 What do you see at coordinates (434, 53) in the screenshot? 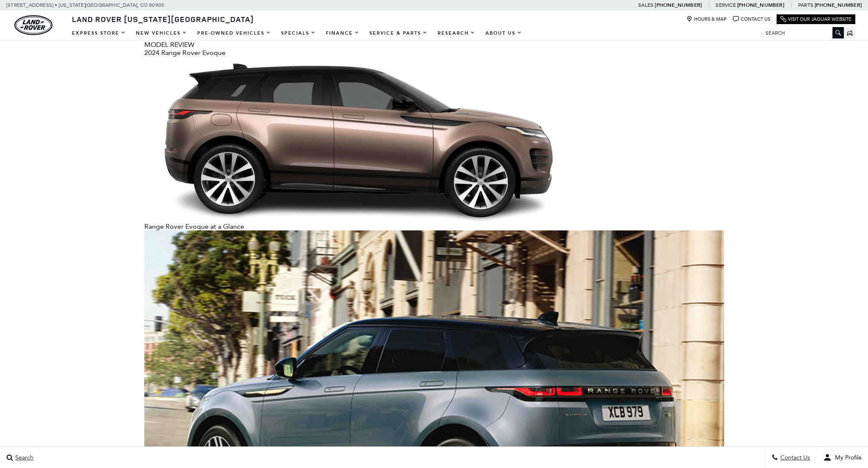
I see `div: 2024 Range Rover Evoque` at bounding box center [434, 53].